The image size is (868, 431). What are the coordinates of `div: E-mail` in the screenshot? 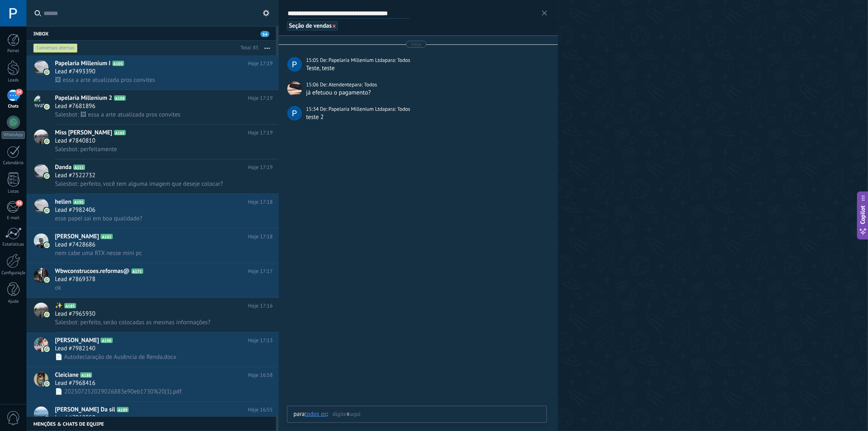 It's located at (13, 218).